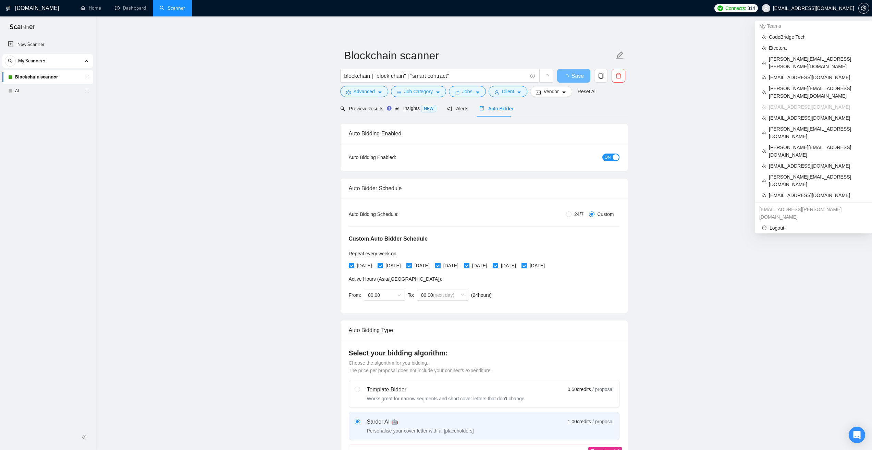 The height and width of the screenshot is (450, 872). Describe the element at coordinates (479, 55) in the screenshot. I see `input: Scanner name...` at that location.